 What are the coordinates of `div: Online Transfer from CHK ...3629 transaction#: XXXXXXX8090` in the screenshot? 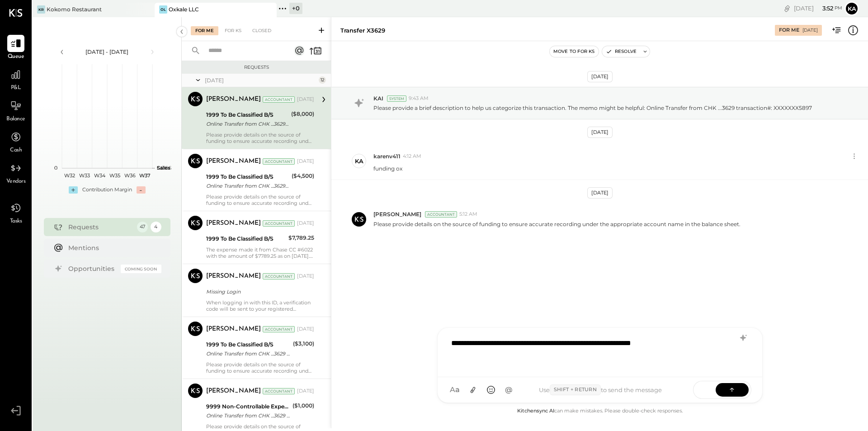 It's located at (248, 354).